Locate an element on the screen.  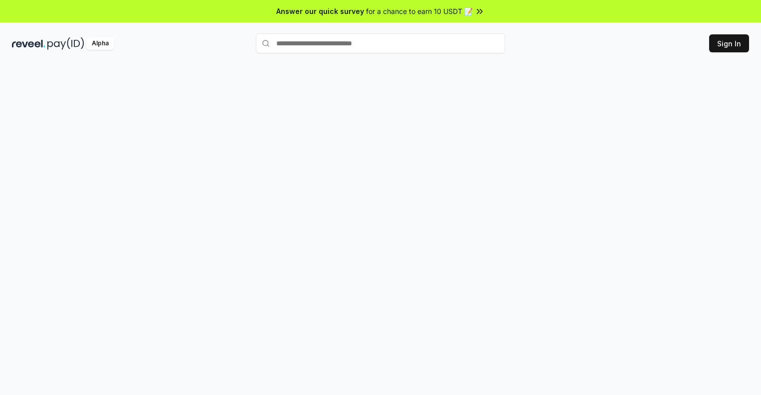
img: reveel_dark is located at coordinates (28, 43).